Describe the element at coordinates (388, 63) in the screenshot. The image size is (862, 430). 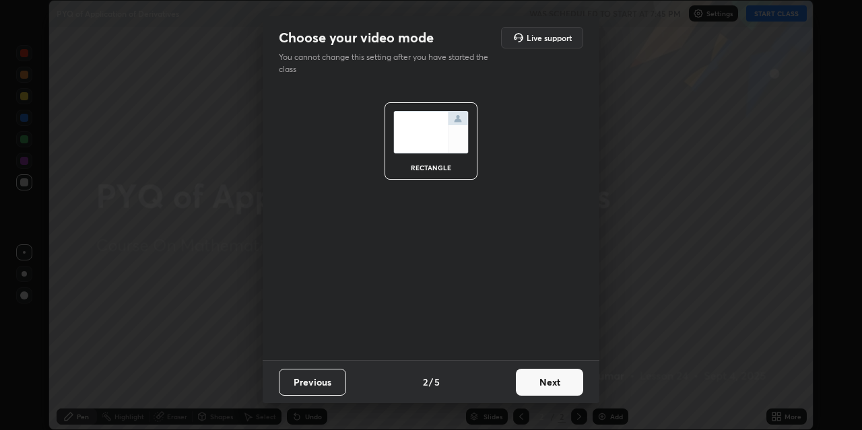
I see `p: You cannot change this setting after you have started the class` at that location.